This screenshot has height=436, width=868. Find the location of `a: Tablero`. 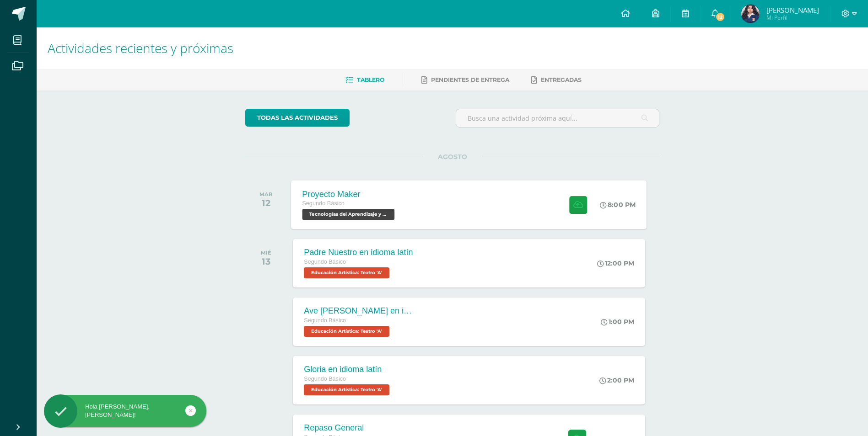

a: Tablero is located at coordinates (364, 80).